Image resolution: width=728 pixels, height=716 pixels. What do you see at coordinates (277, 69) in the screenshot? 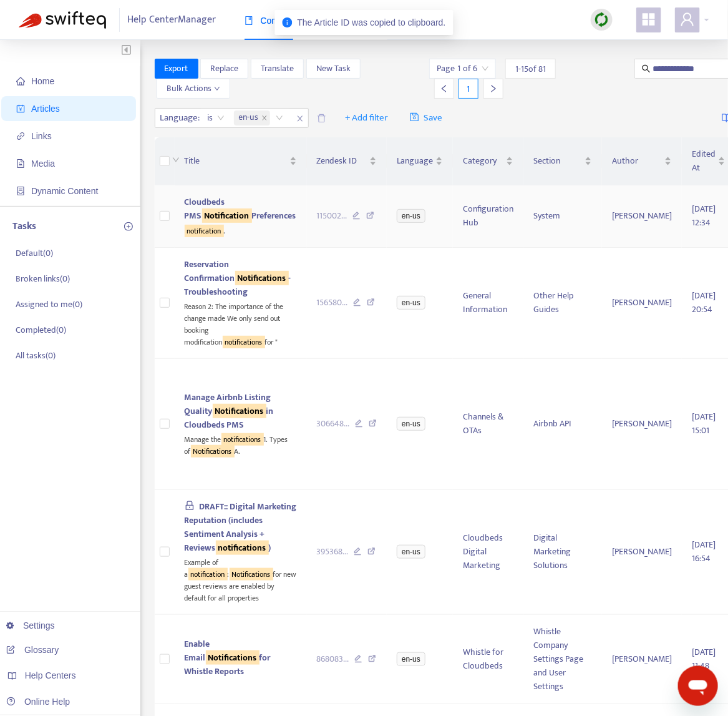
I see `span: Translate` at bounding box center [277, 69].